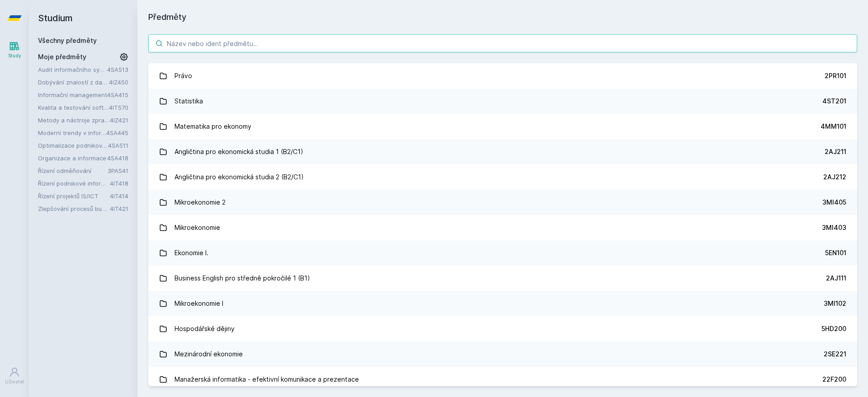  Describe the element at coordinates (835, 279) in the screenshot. I see `div: 2AJ111` at that location.